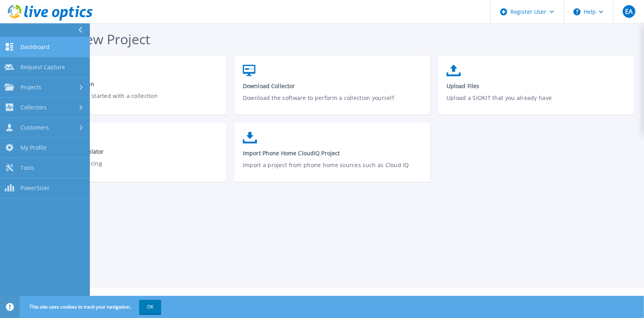 Image resolution: width=644 pixels, height=318 pixels. I want to click on span: EA, so click(629, 11).